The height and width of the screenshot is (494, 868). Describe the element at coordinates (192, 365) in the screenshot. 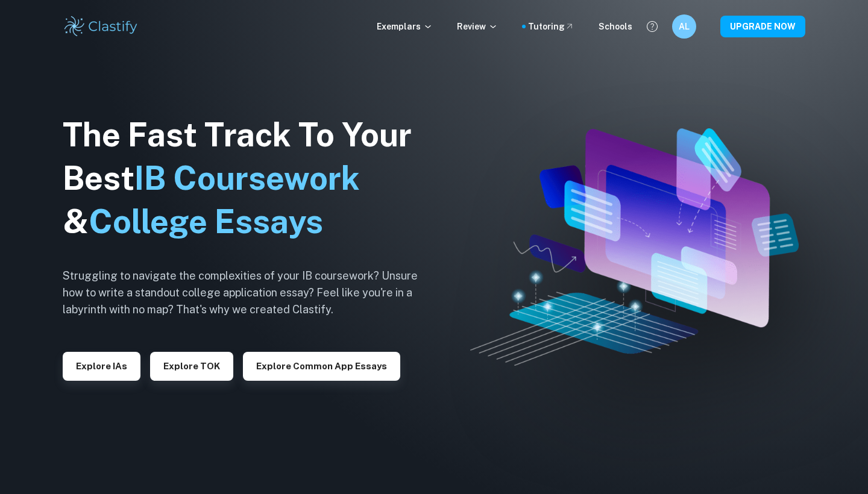

I see `a: Explore TOK` at that location.